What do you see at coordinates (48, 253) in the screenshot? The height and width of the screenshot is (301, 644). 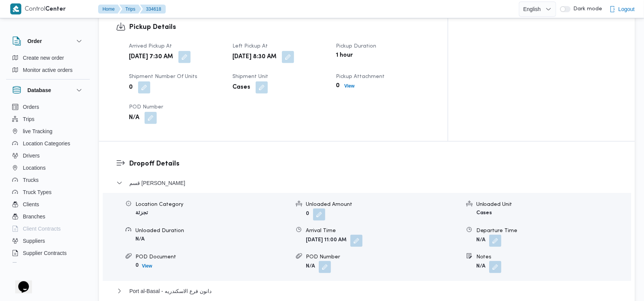 I see `button: Supplier Contracts` at bounding box center [48, 253].